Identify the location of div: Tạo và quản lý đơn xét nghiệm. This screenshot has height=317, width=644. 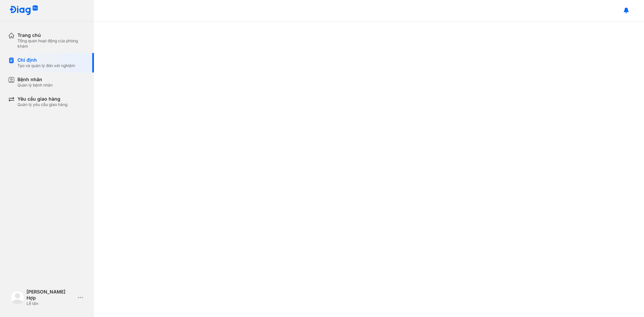
(46, 66).